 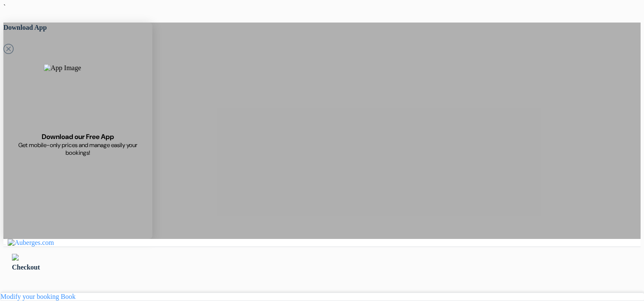 What do you see at coordinates (15, 257) in the screenshot?
I see `img: left_arrow.svg` at bounding box center [15, 257].